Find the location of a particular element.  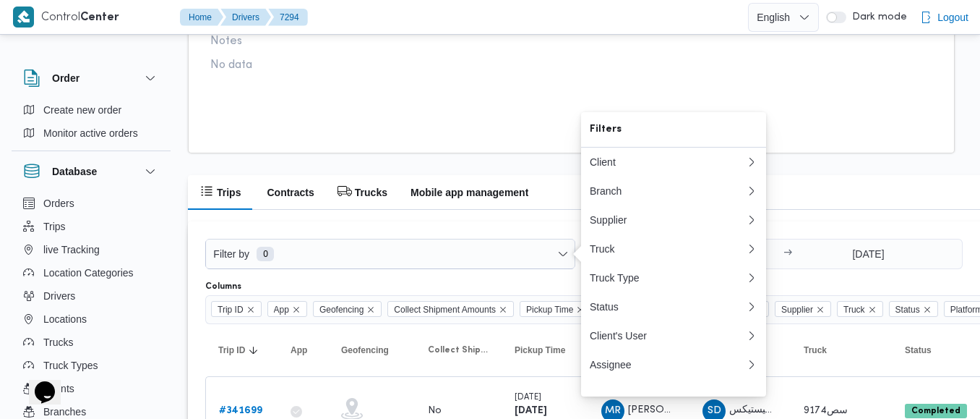

b: # 341699 is located at coordinates (241, 410).